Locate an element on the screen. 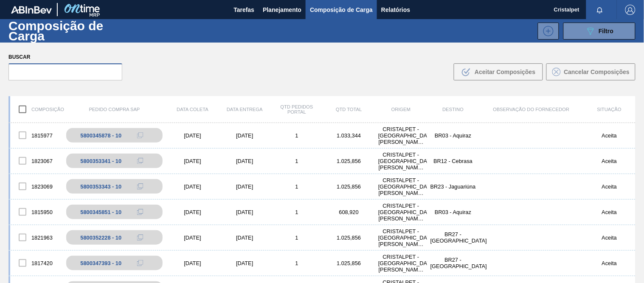 This screenshot has height=283, width=644. div: 1823069 is located at coordinates (36, 186).